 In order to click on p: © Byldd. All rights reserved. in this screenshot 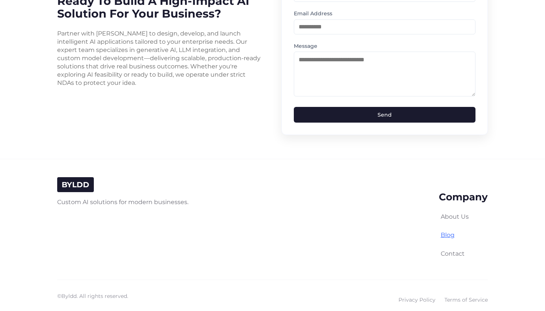, I will do `click(93, 296)`.